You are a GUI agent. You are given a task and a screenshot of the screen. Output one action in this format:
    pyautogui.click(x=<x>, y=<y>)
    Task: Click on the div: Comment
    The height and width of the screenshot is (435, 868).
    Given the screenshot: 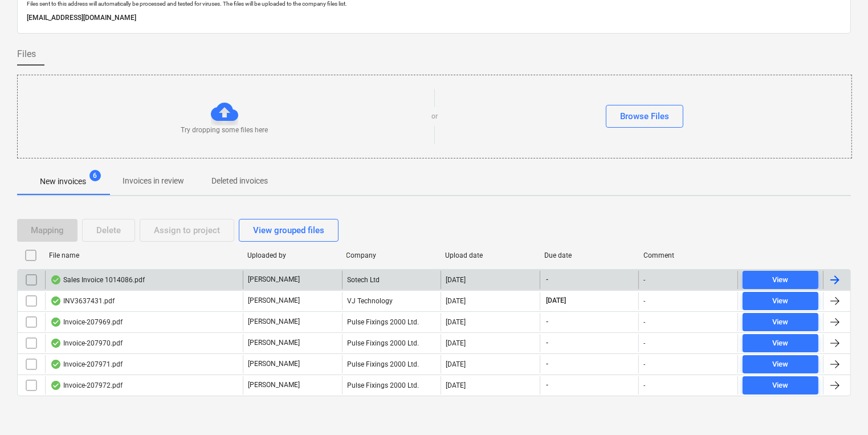 What is the action you would take?
    pyautogui.click(x=689, y=256)
    